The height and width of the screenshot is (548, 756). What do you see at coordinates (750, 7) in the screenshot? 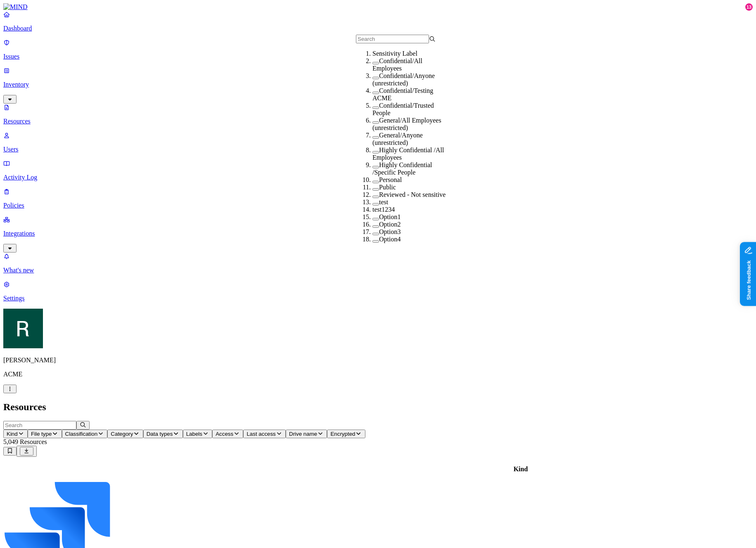
I see `div: 13` at bounding box center [750, 7].